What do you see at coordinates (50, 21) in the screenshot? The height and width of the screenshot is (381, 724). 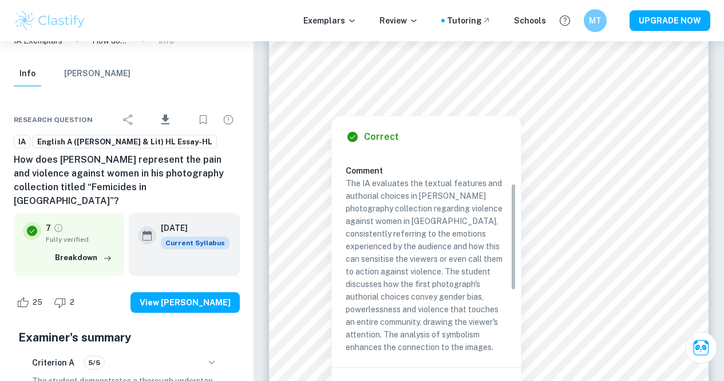 I see `a: Clastify logo` at bounding box center [50, 21].